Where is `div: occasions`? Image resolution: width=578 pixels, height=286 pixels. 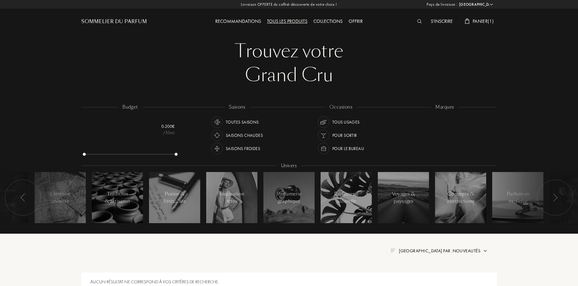 div: occasions is located at coordinates (341, 107).